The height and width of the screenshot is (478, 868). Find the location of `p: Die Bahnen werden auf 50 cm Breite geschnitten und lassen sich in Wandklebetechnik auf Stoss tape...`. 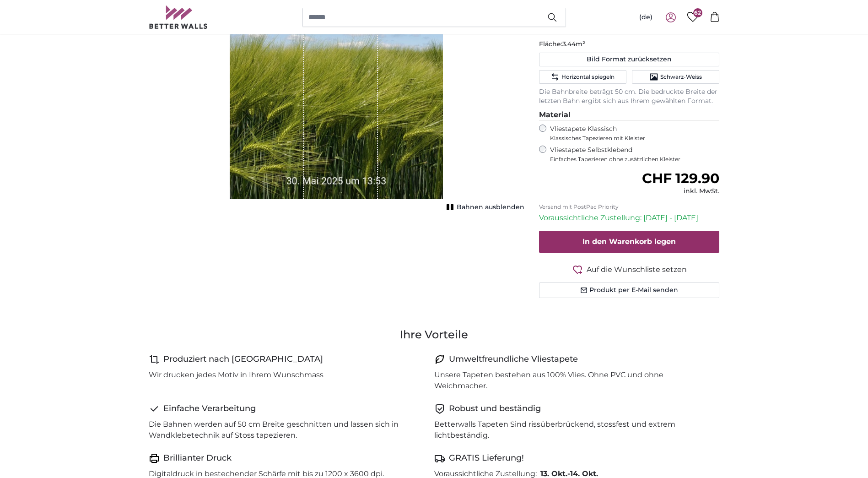

p: Die Bahnen werden auf 50 cm Breite geschnitten und lassen sich in Wandklebetechnik auf Stoss tape... is located at coordinates (288, 429).